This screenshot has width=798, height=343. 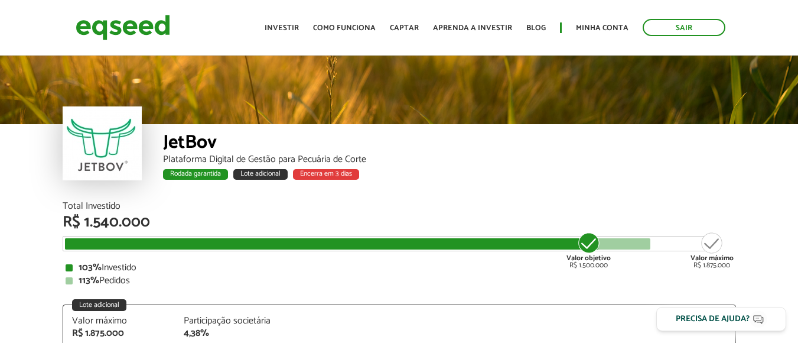 What do you see at coordinates (450, 144) in the screenshot?
I see `div: JetBov` at bounding box center [450, 144].